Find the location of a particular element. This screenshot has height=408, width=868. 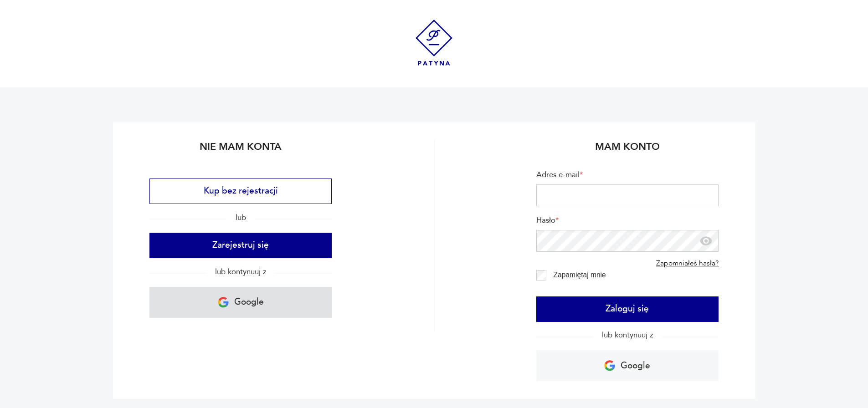

span: lub is located at coordinates (240, 218).